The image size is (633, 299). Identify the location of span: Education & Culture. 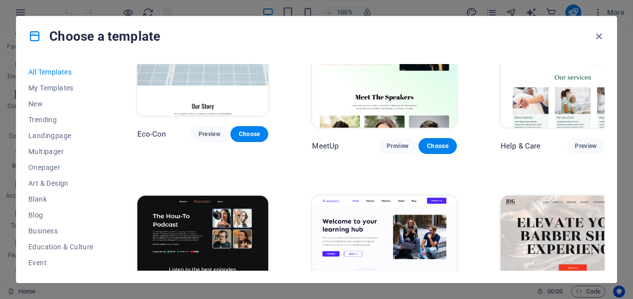
(61, 247).